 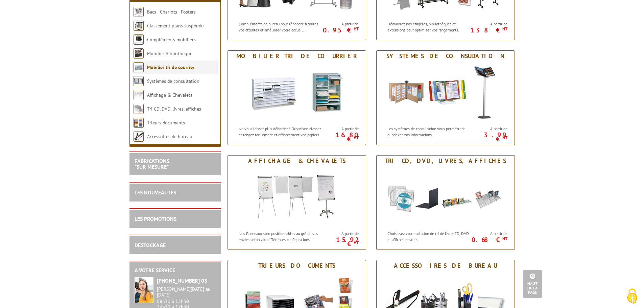 What do you see at coordinates (446, 98) in the screenshot?
I see `a: Systèmes de consultation Systèmes de consultation Les systèmes de consultation vous permettent d'...` at bounding box center [446, 98].